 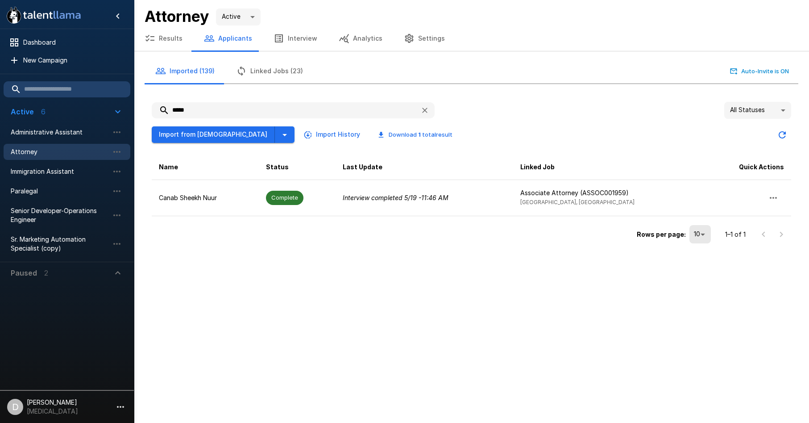 What do you see at coordinates (424, 167) in the screenshot?
I see `th: Last Update` at bounding box center [424, 167].